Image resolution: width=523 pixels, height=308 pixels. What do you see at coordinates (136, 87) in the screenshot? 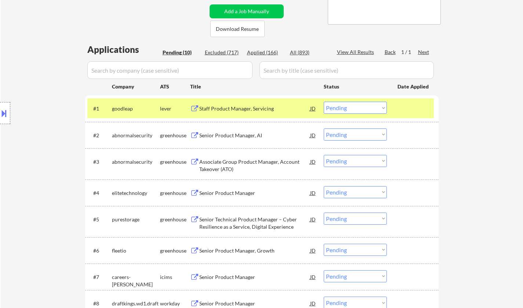
I see `div: Company` at bounding box center [136, 87].